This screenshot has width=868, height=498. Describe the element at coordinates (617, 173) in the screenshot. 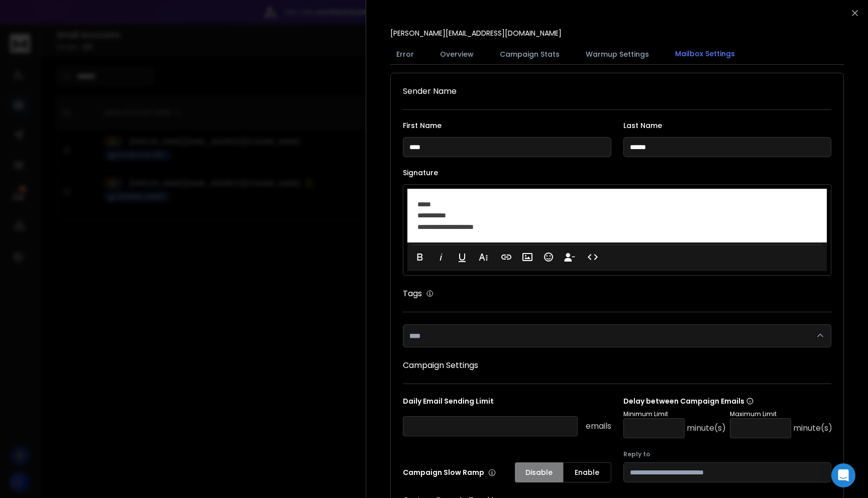

I see `label: Signature` at that location.